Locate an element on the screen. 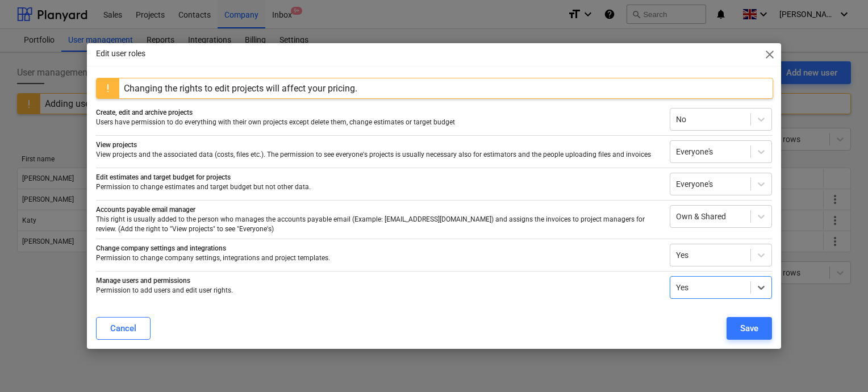  p: Create, edit and archive projects is located at coordinates (378, 112).